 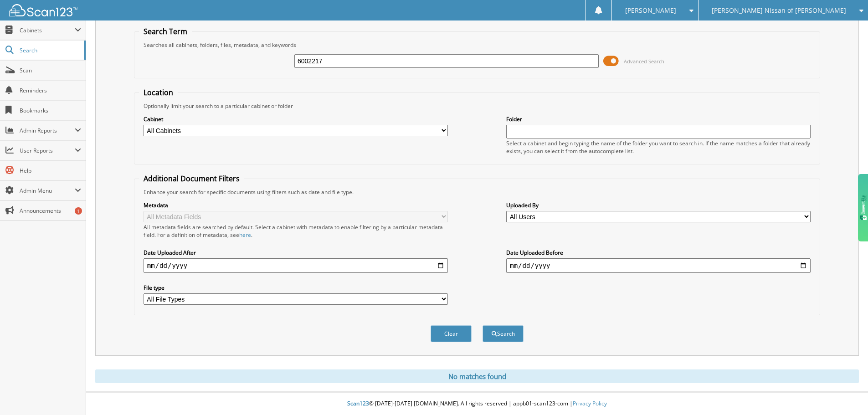 What do you see at coordinates (503, 333) in the screenshot?
I see `button: Search` at bounding box center [503, 333].